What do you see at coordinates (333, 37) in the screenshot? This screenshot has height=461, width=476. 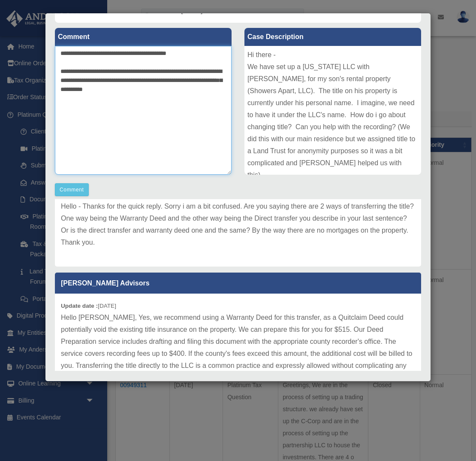 I see `label: Case Description` at bounding box center [333, 37].